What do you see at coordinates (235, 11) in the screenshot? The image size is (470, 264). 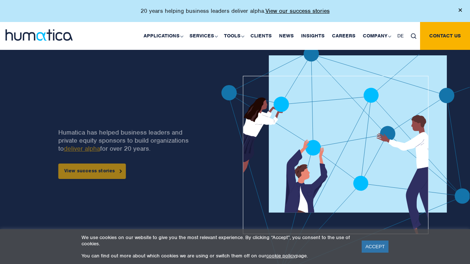 I see `p: 20 years helping business leaders deliver alpha.` at bounding box center [235, 11].